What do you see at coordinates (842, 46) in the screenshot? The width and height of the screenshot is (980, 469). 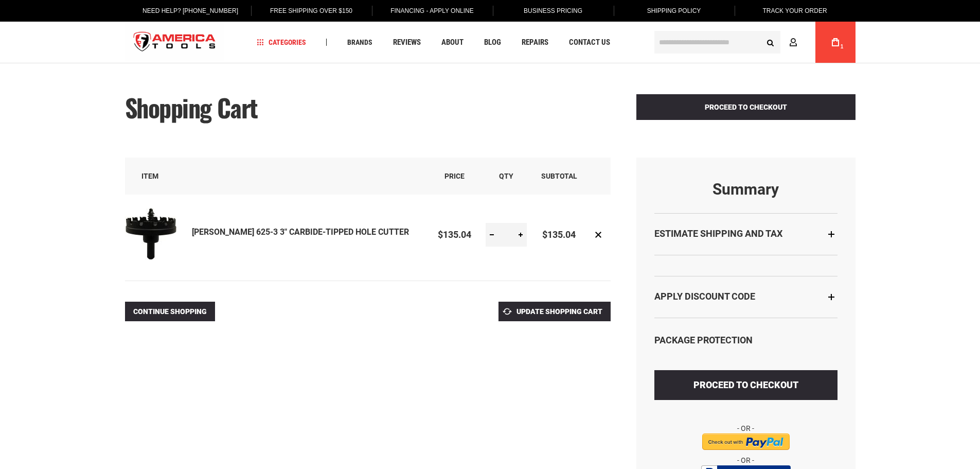 I see `span: 1` at bounding box center [842, 46].